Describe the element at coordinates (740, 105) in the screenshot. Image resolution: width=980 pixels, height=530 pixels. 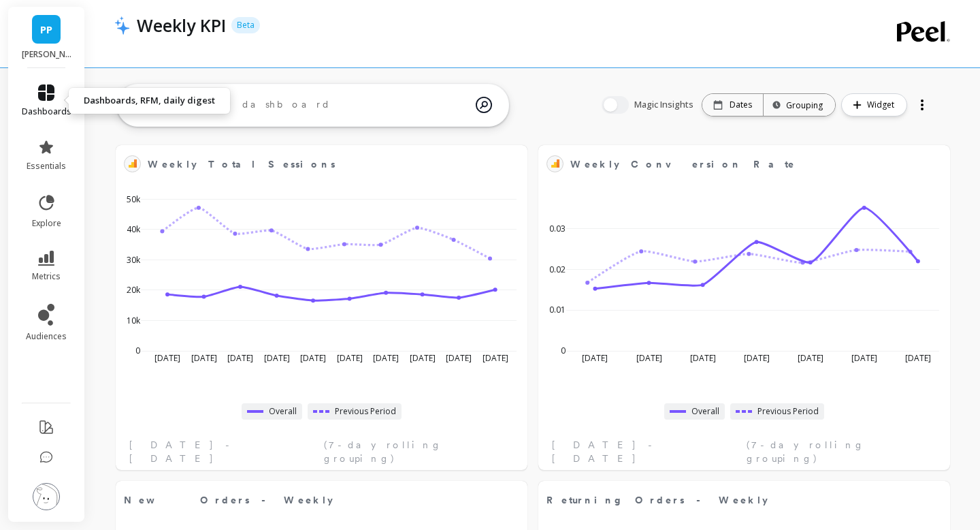
I see `p: Dates` at that location.